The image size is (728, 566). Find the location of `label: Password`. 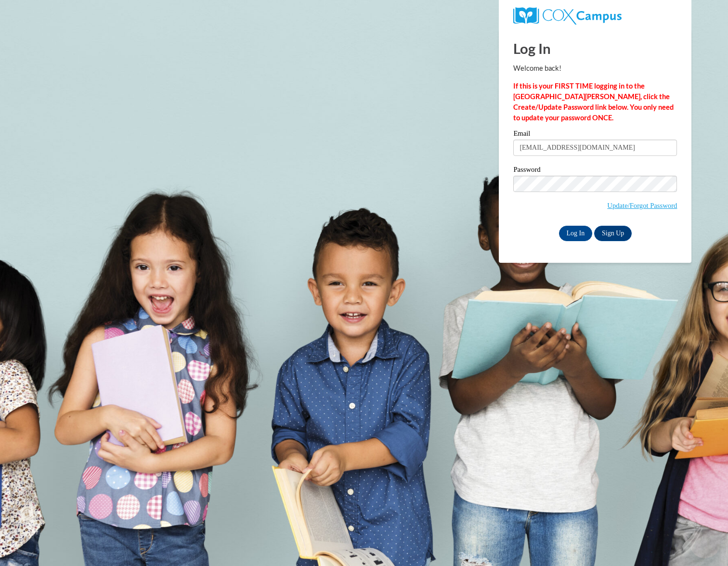

label: Password is located at coordinates (595, 171).